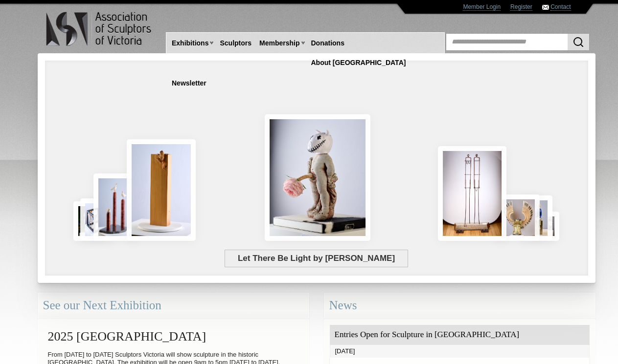 This screenshot has height=364, width=618. Describe the element at coordinates (521, 7) in the screenshot. I see `a: Register` at that location.